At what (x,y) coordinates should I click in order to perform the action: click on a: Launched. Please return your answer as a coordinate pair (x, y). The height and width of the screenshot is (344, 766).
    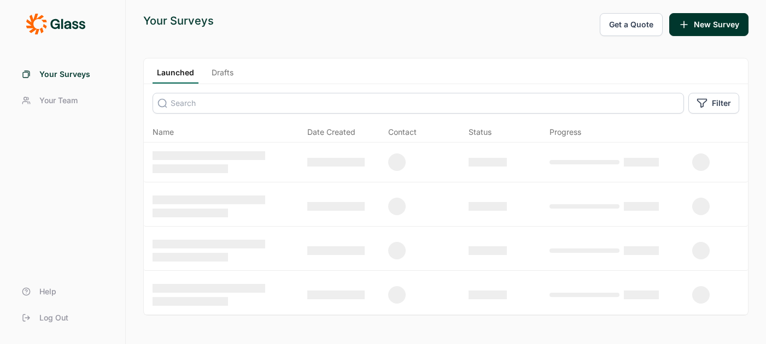
    Looking at the image, I should click on (176, 75).